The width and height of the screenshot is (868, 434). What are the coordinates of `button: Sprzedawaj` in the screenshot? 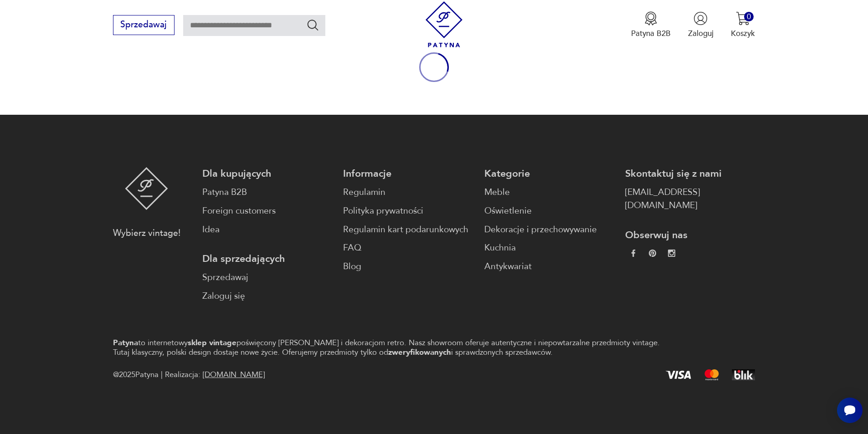 It's located at (143, 25).